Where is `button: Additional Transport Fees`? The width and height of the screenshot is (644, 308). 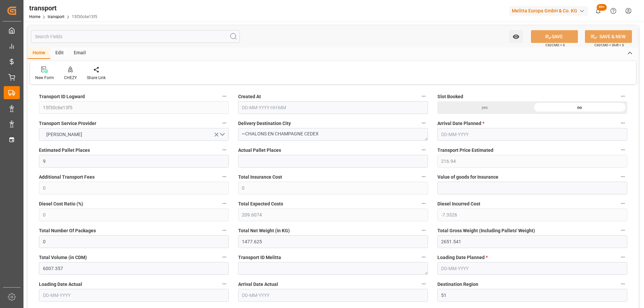
button: Additional Transport Fees is located at coordinates (224, 177).